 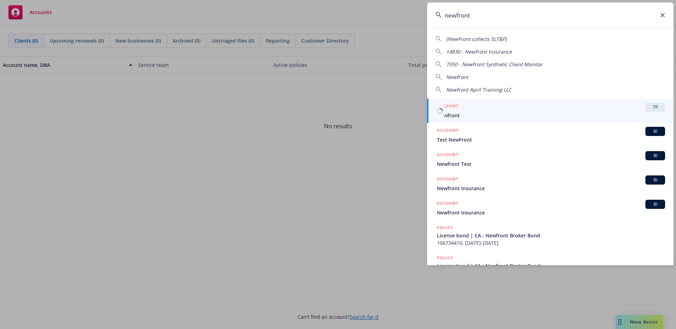 What do you see at coordinates (479, 51) in the screenshot?
I see `span: 14830 - Newfront Insurance` at bounding box center [479, 51].